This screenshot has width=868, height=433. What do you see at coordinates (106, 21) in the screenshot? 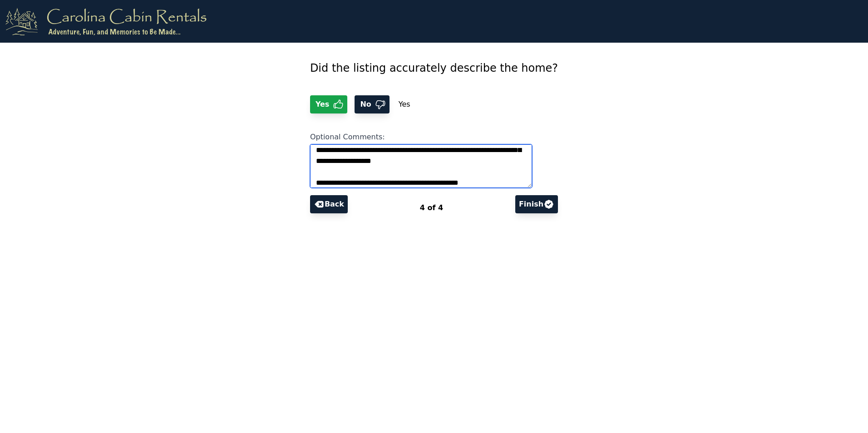
I see `img: logo.png` at bounding box center [106, 21].